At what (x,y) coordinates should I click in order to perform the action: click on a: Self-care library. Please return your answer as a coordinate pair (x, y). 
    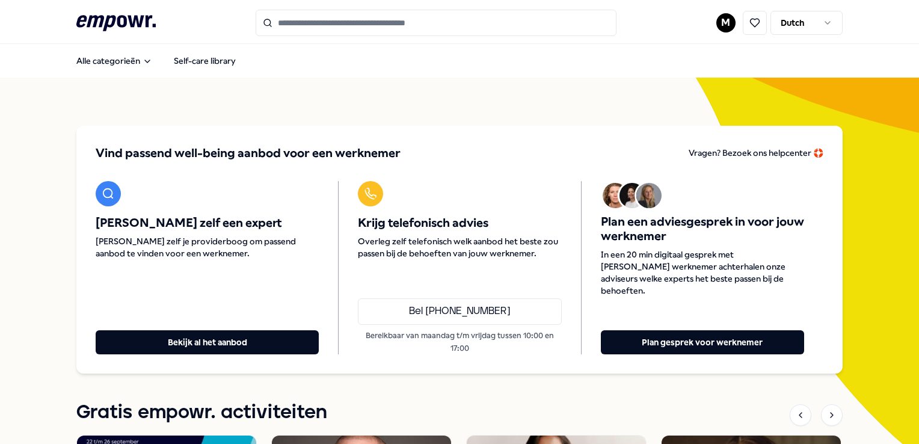
    Looking at the image, I should click on (205, 61).